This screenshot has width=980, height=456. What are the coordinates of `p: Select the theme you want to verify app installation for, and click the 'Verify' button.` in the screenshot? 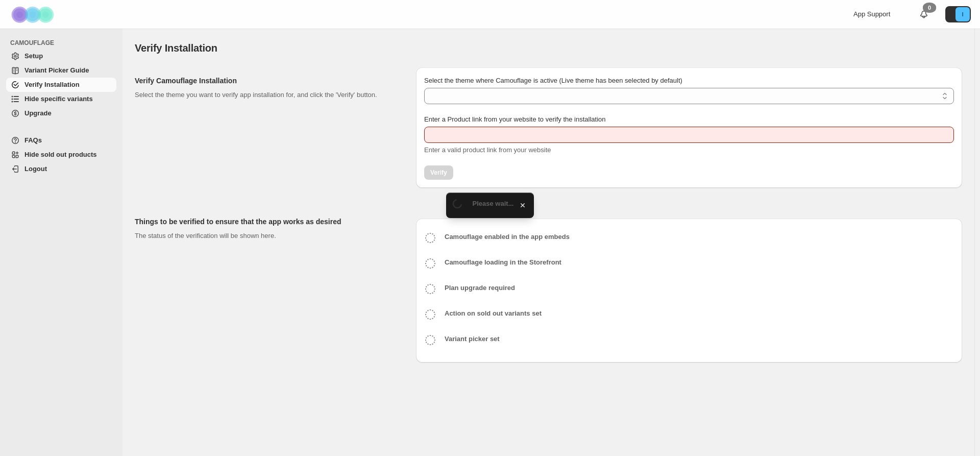 It's located at (267, 95).